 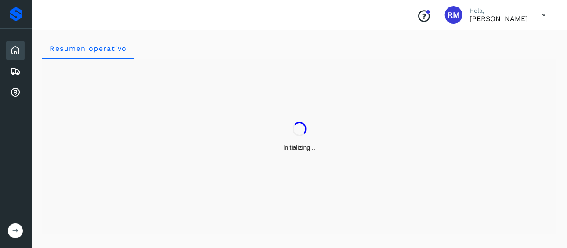 I want to click on div: Inicio, so click(x=15, y=50).